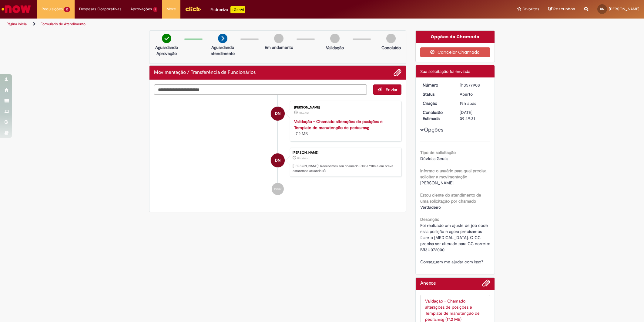 The image size is (644, 322). I want to click on p: Validação, so click(335, 48).